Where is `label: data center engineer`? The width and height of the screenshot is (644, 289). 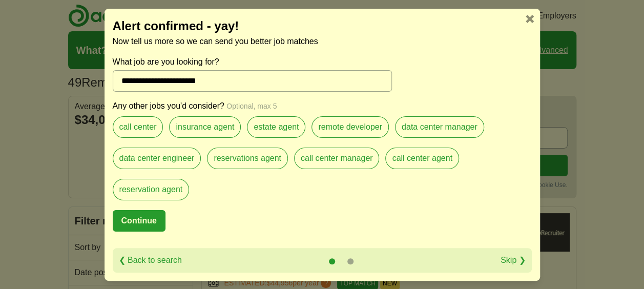 label: data center engineer is located at coordinates (157, 158).